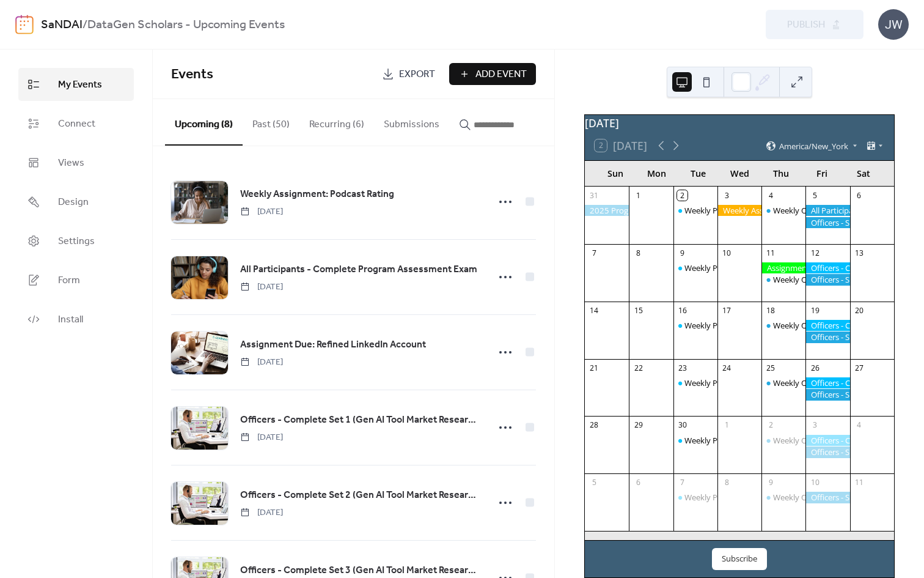 The height and width of the screenshot is (578, 924). What do you see at coordinates (76, 319) in the screenshot?
I see `a: Install` at bounding box center [76, 319].